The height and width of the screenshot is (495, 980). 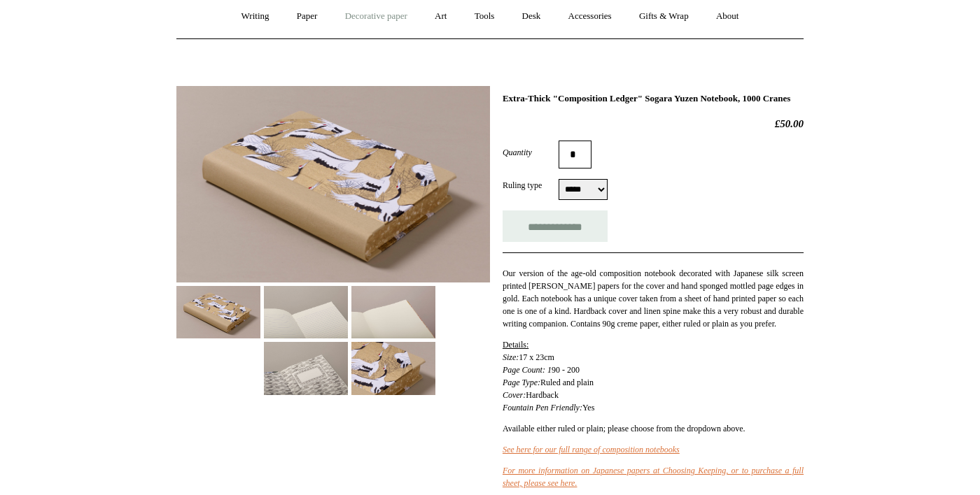 What do you see at coordinates (588, 408) in the screenshot?
I see `span: Yes` at bounding box center [588, 408].